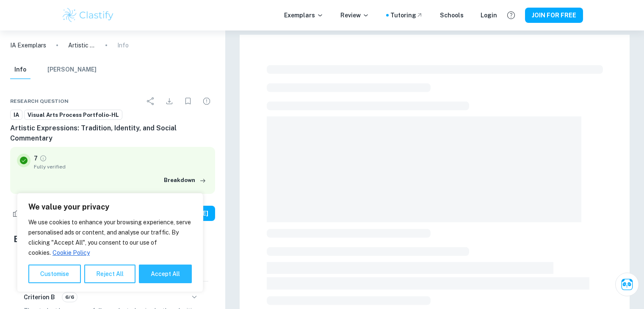 This screenshot has height=309, width=644. I want to click on a: Visual Arts Process Portfolio-HL, so click(73, 114).